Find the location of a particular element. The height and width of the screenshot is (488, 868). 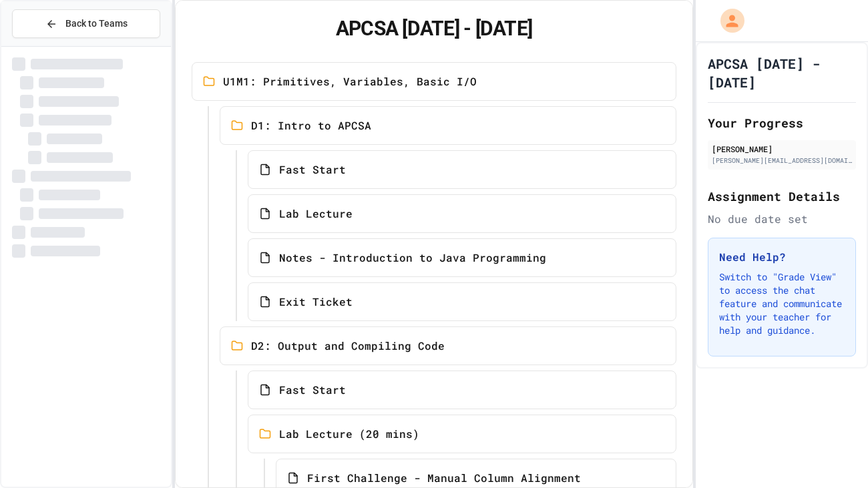

span: Notes - Introduction to Java Programming is located at coordinates (413, 257).